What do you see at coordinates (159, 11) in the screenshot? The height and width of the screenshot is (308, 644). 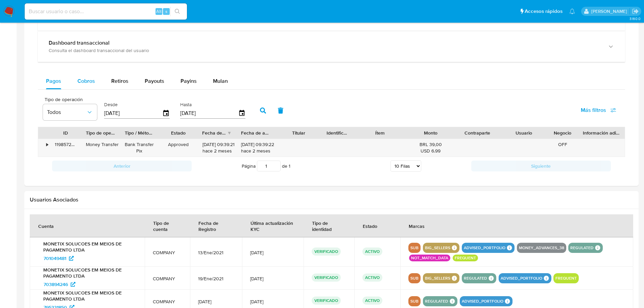 I see `span: Alt` at bounding box center [159, 11].